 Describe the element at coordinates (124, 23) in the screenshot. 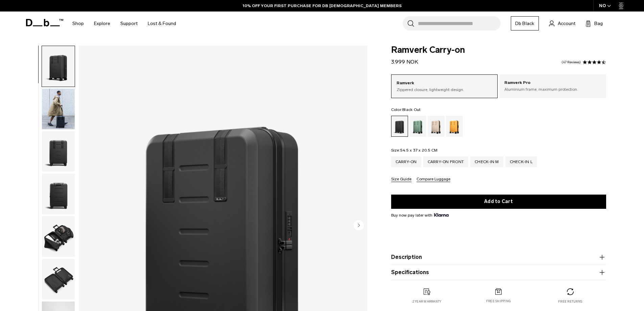

I see `nav: Main Navigation` at that location.